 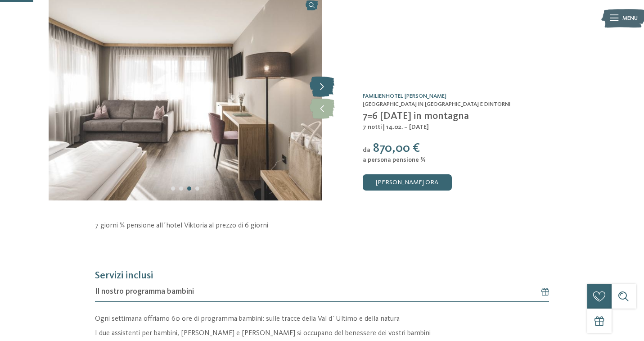 What do you see at coordinates (189, 188) in the screenshot?
I see `div: Carousel Page 3 (Current Slide)` at bounding box center [189, 188].